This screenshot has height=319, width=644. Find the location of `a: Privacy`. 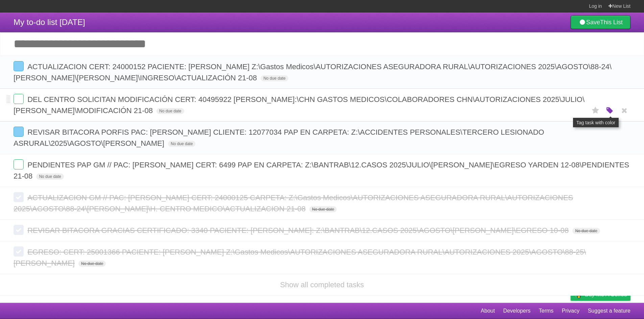

a: Privacy is located at coordinates (570, 311).